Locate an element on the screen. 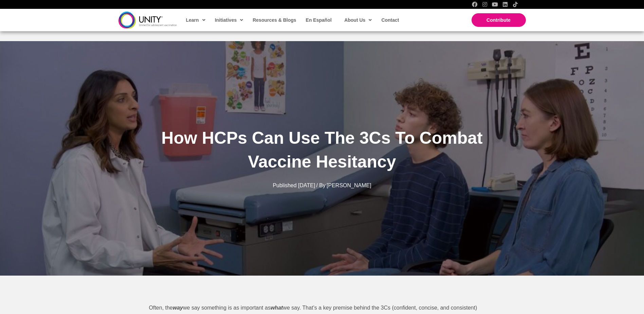 Image resolution: width=644 pixels, height=314 pixels. img: unity-logo-dark is located at coordinates (148, 20).